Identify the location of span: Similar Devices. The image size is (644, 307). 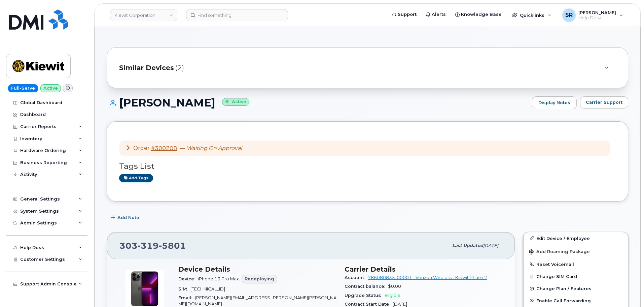
(146, 68).